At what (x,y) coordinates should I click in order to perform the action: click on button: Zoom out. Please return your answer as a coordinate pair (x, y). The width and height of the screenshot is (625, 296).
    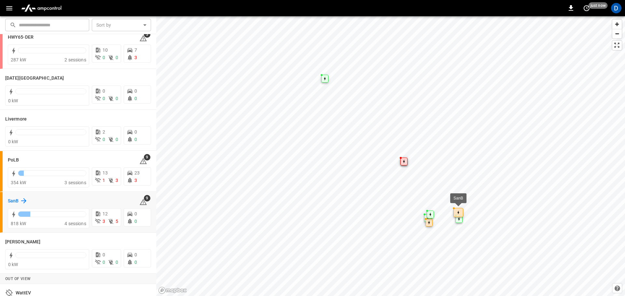
    Looking at the image, I should click on (616, 34).